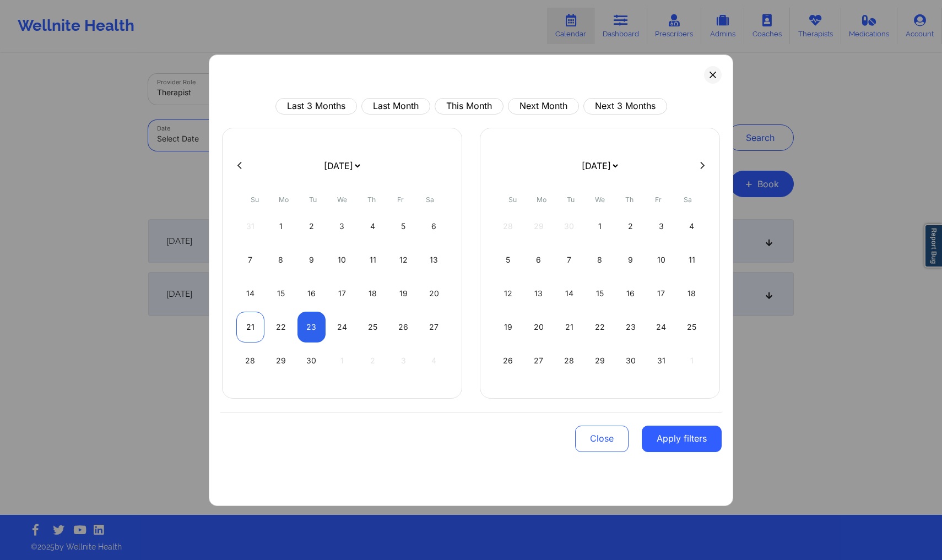 This screenshot has height=560, width=942. I want to click on div: Tue Sep 02 2025, so click(311, 226).